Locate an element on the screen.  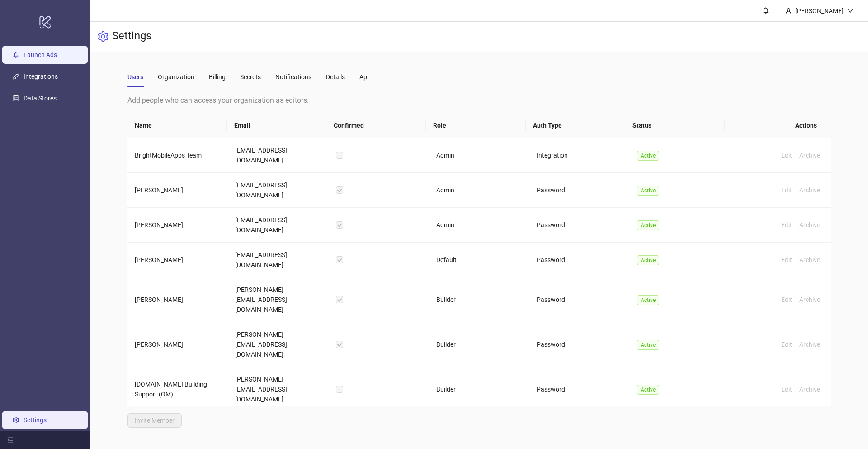
th: Name is located at coordinates (177, 125).